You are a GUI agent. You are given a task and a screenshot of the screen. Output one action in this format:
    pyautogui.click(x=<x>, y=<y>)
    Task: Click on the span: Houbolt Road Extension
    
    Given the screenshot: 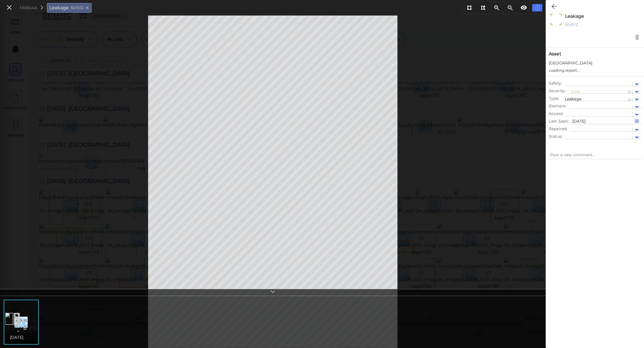 What is the action you would take?
    pyautogui.click(x=570, y=63)
    